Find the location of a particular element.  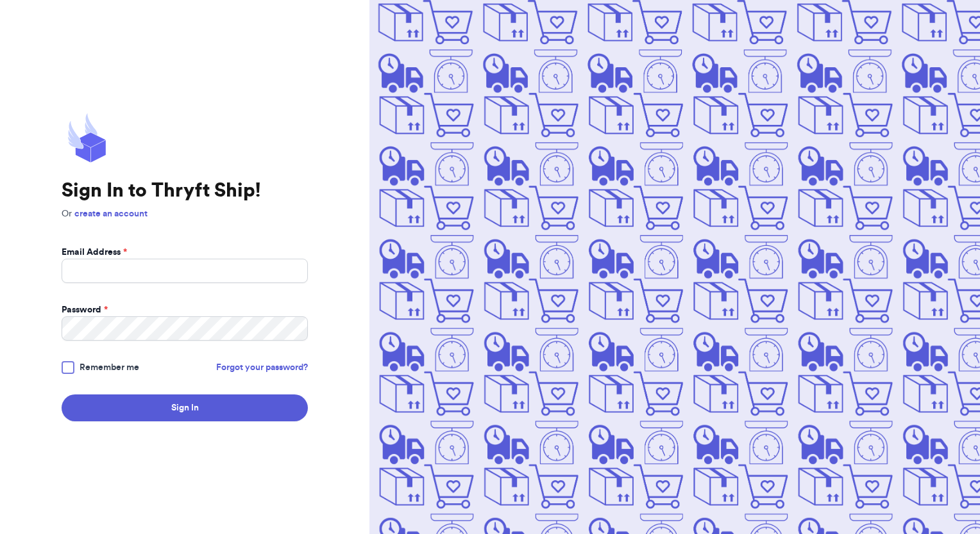

label: Email Address is located at coordinates (94, 252).